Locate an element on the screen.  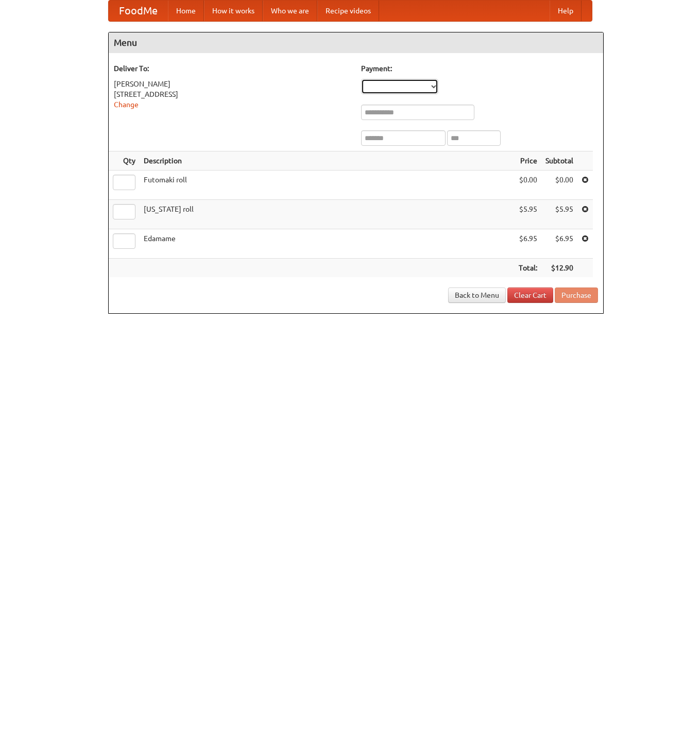
a: Help is located at coordinates (565, 10).